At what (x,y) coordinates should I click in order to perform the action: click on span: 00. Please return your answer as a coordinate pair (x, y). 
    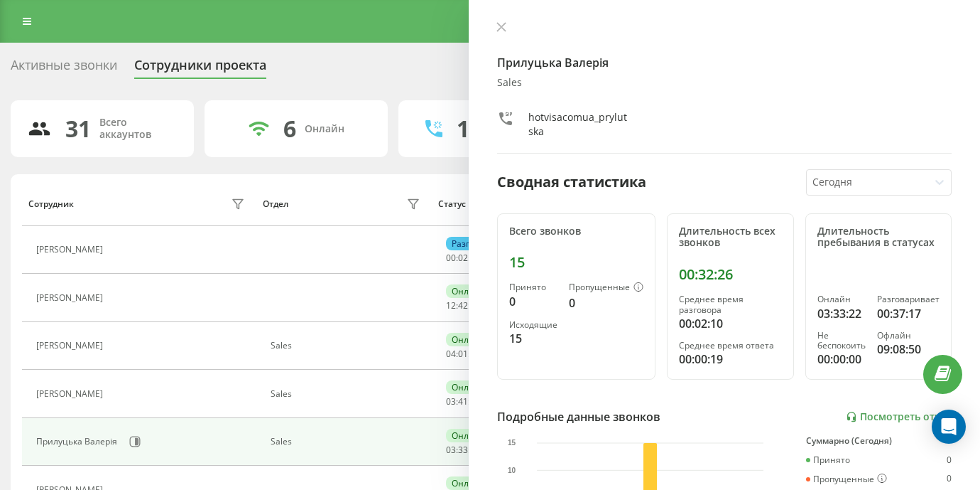
    Looking at the image, I should click on (451, 257).